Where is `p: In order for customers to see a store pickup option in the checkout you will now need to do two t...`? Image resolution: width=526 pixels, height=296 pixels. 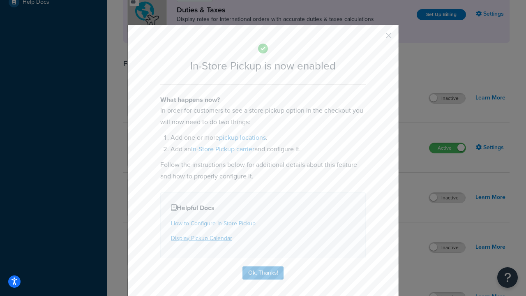 p: In order for customers to see a store pickup option in the checkout you will now need to do two t... is located at coordinates (263, 116).